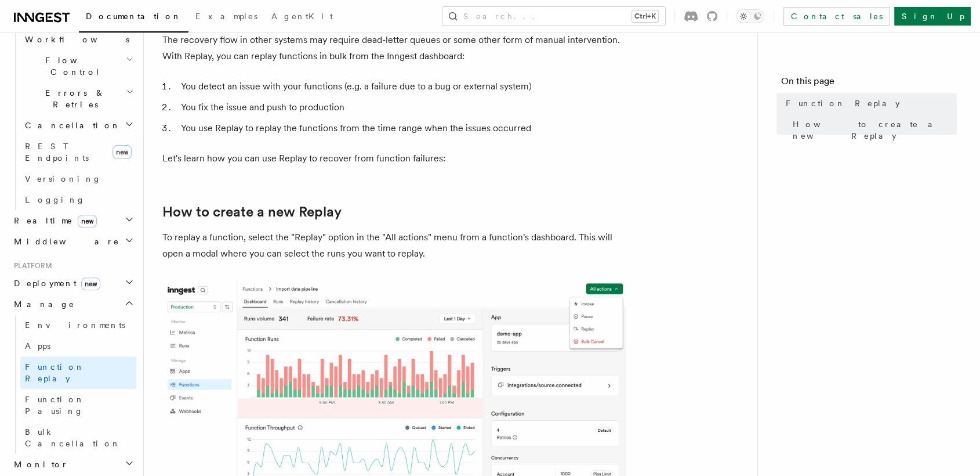  I want to click on span: Deployment, so click(54, 283).